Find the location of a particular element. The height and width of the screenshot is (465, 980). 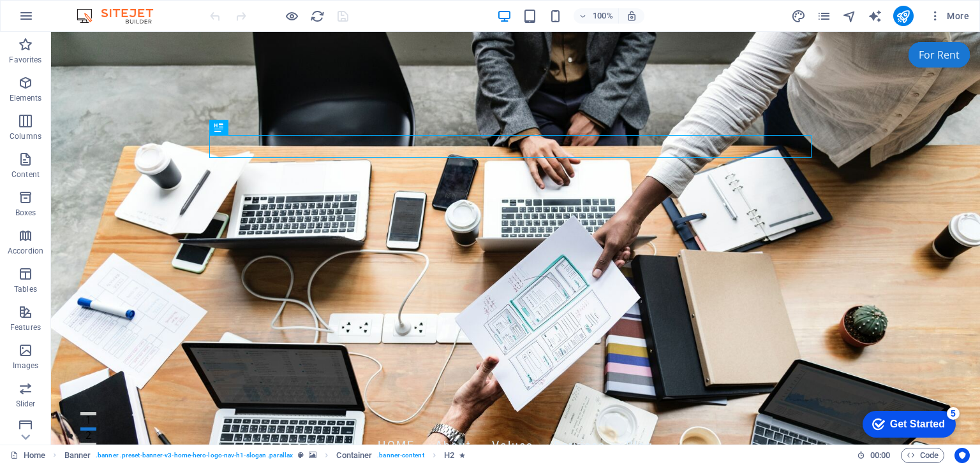

i: Element contains an animation is located at coordinates (462, 455).